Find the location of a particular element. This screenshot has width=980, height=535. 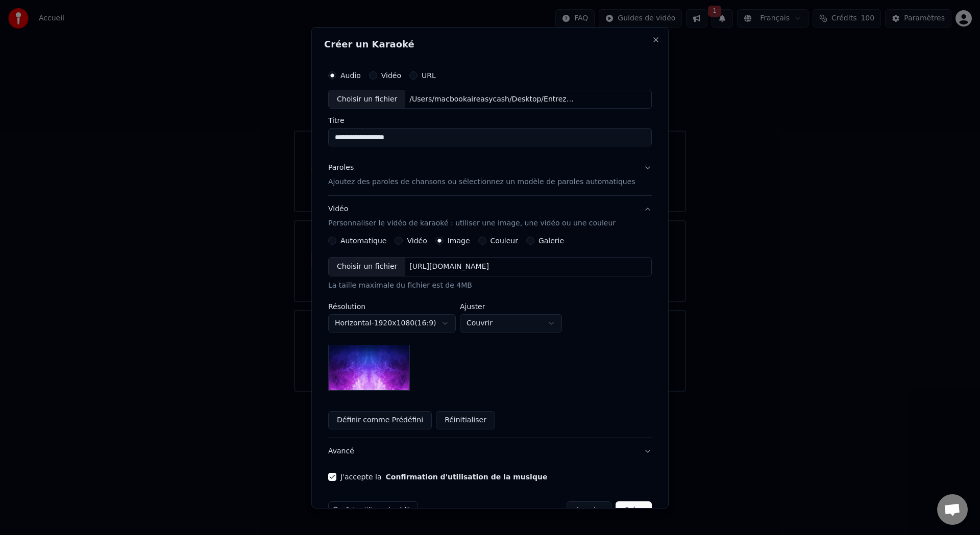

button: Créer is located at coordinates (633, 510).